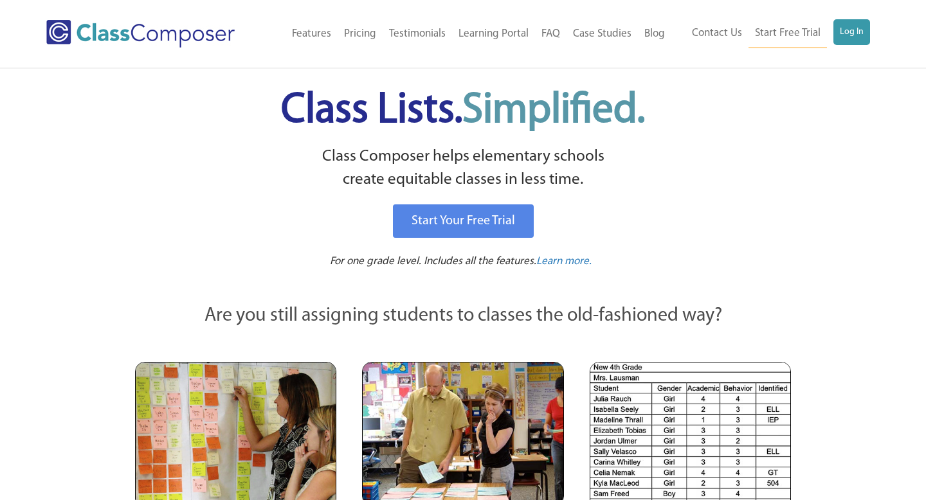 This screenshot has height=500, width=926. Describe the element at coordinates (433, 261) in the screenshot. I see `span: For one grade level. Includes all the features.` at that location.